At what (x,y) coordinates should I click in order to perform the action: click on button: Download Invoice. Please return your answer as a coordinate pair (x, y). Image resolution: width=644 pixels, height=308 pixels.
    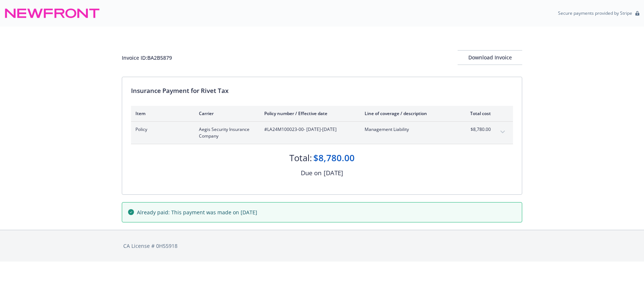
    Looking at the image, I should click on (490, 58).